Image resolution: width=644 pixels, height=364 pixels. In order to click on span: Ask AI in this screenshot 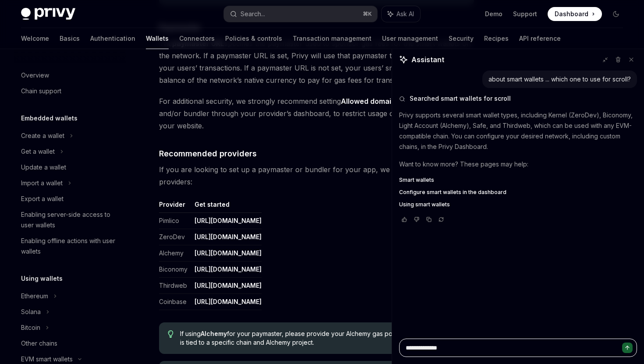, I will do `click(405, 14)`.